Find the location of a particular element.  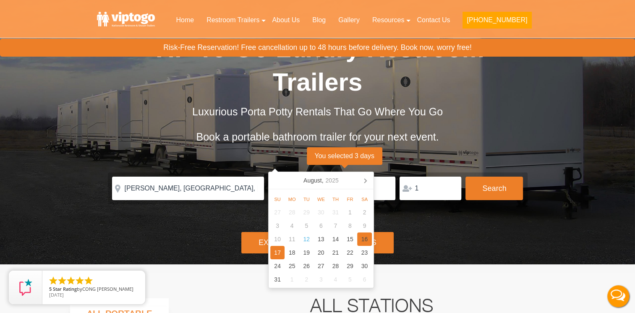

div: Explore Restroom Trailers is located at coordinates (317, 242).